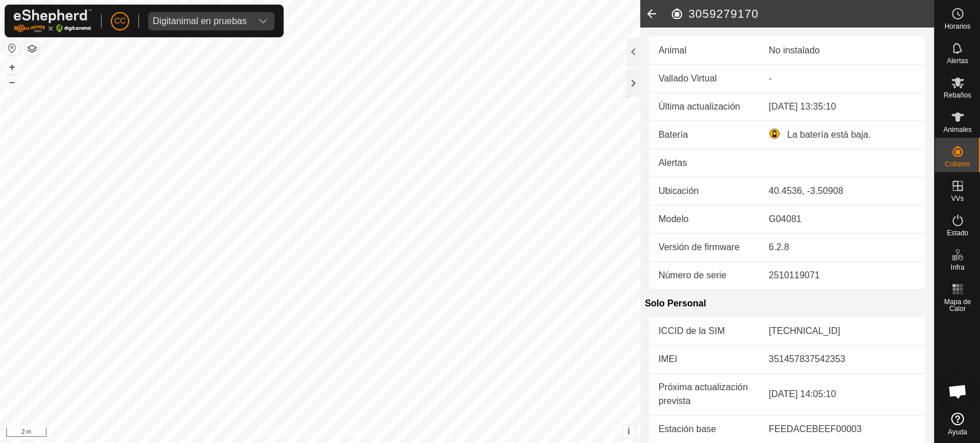 This screenshot has width=980, height=443. I want to click on span: Estado, so click(957, 233).